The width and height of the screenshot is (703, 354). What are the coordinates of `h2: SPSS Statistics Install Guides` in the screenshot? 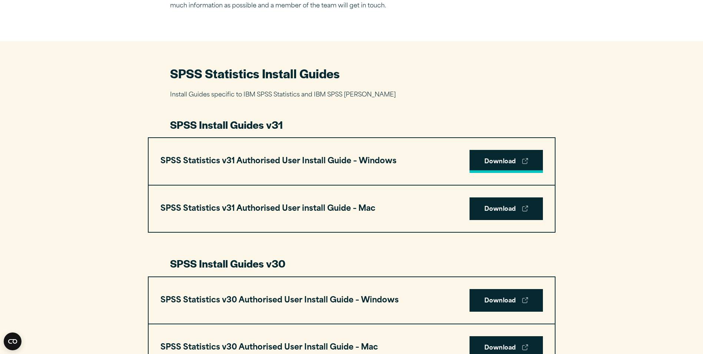 It's located at (352, 73).